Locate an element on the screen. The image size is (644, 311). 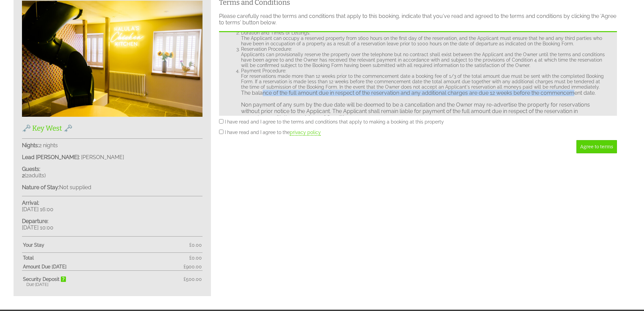
li: Reservation Procedure: Applicants can provisionally reserve the property over the telephone but n... is located at coordinates (425, 57).